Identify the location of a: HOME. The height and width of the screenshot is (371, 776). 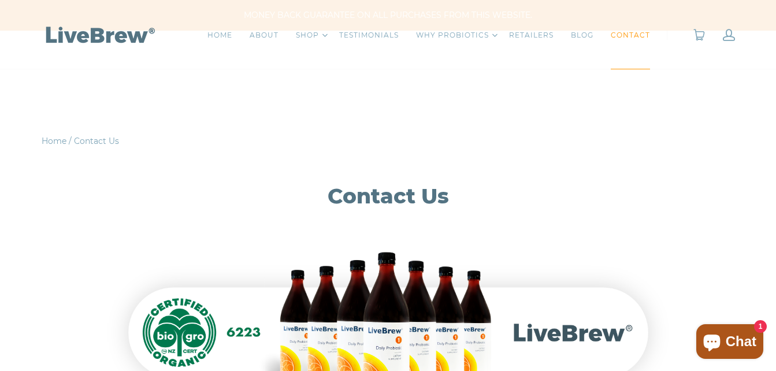
(219, 35).